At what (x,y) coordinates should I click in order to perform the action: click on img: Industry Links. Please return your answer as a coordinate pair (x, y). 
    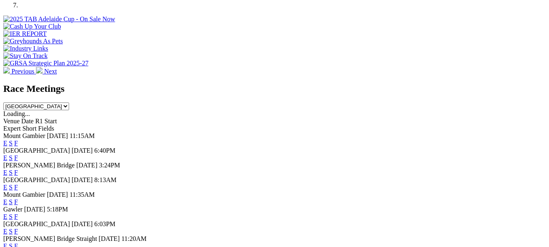
    Looking at the image, I should click on (26, 49).